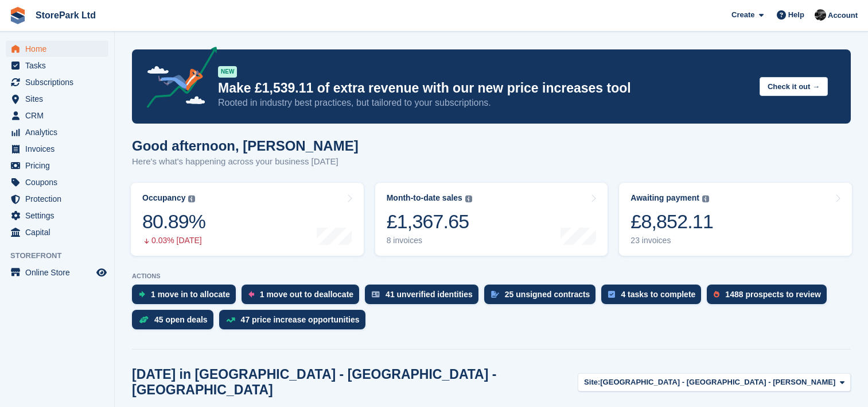 The height and width of the screenshot is (407, 868). I want to click on a: 1 move out to deallocate, so click(303, 297).